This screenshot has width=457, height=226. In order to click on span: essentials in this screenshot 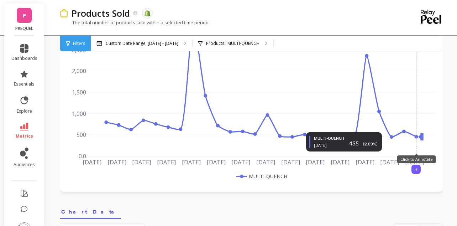, I will do `click(24, 84)`.